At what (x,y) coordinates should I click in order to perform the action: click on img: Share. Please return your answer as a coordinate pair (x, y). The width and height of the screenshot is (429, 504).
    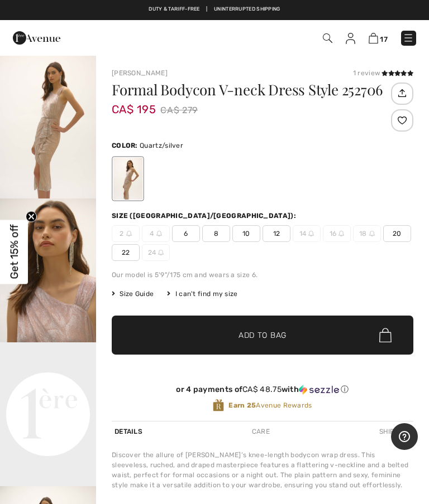
    Looking at the image, I should click on (401, 93).